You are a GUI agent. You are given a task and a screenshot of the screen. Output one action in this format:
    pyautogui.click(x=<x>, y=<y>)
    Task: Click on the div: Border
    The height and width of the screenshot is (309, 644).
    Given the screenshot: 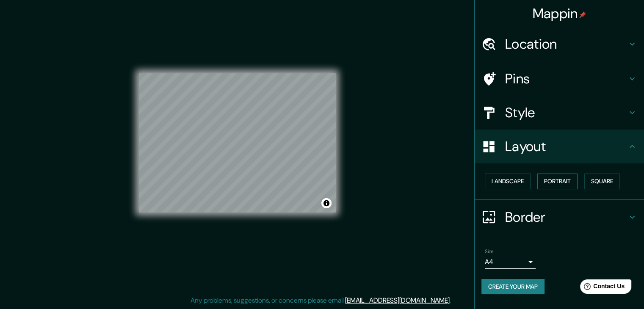 What is the action you would take?
    pyautogui.click(x=559, y=217)
    